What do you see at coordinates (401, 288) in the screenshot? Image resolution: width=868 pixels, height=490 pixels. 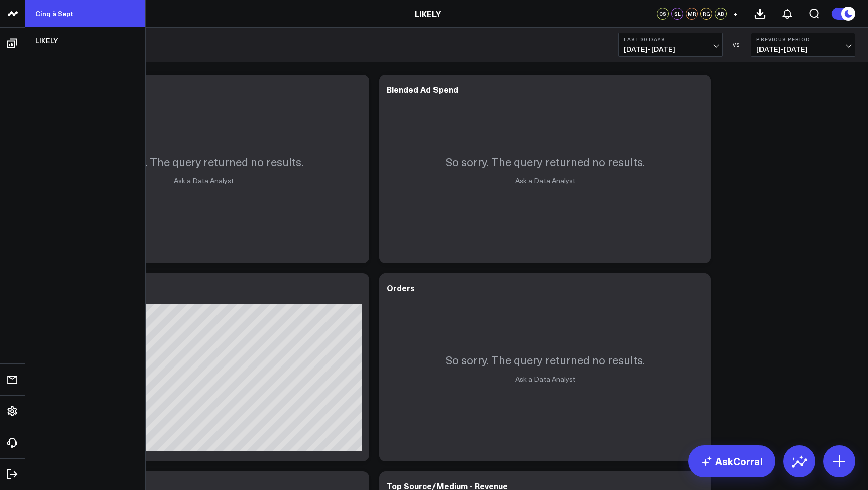 I see `div: Orders` at bounding box center [401, 288].